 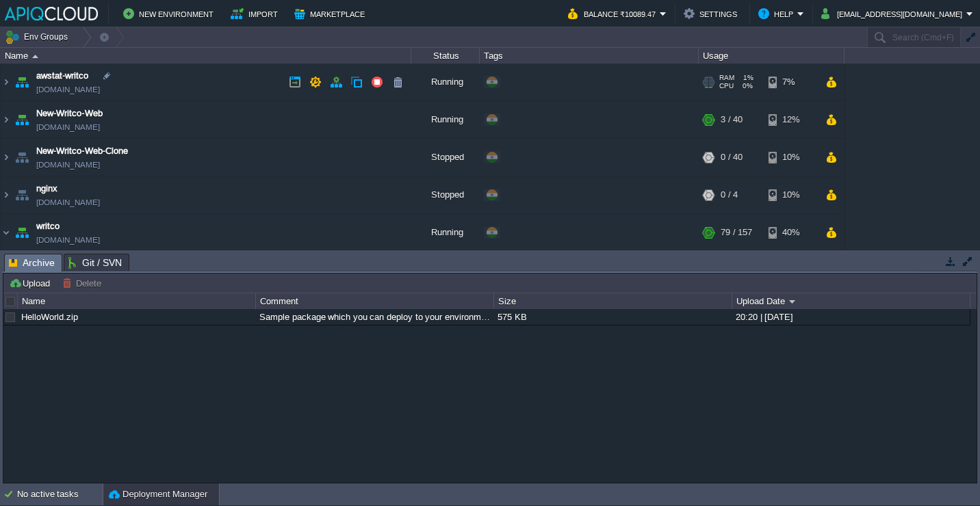 What do you see at coordinates (726, 86) in the screenshot?
I see `span: CPU` at bounding box center [726, 86].